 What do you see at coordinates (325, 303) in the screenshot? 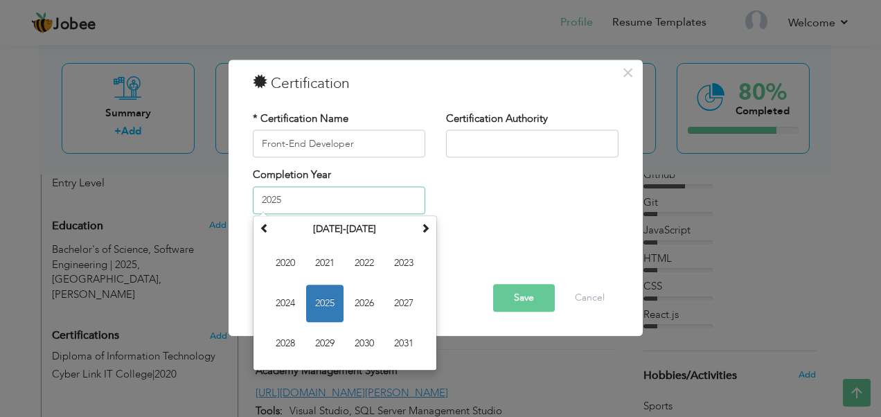
I see `span: 2025` at bounding box center [325, 303].